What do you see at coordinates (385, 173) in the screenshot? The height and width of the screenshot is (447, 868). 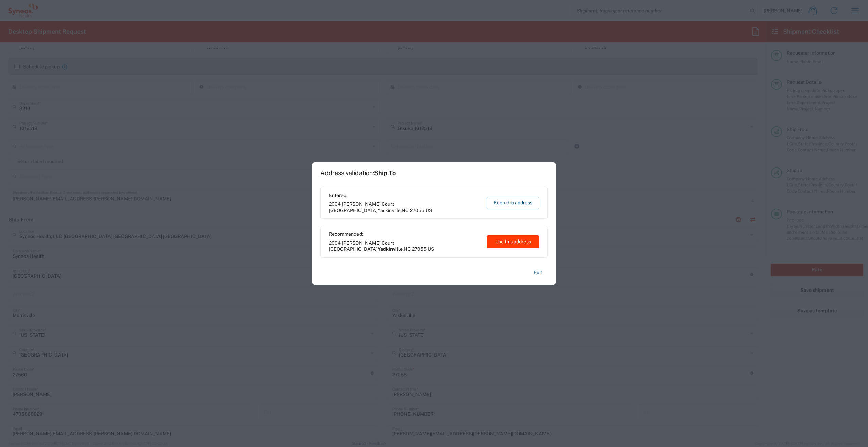 I see `span: Ship To` at bounding box center [385, 173].